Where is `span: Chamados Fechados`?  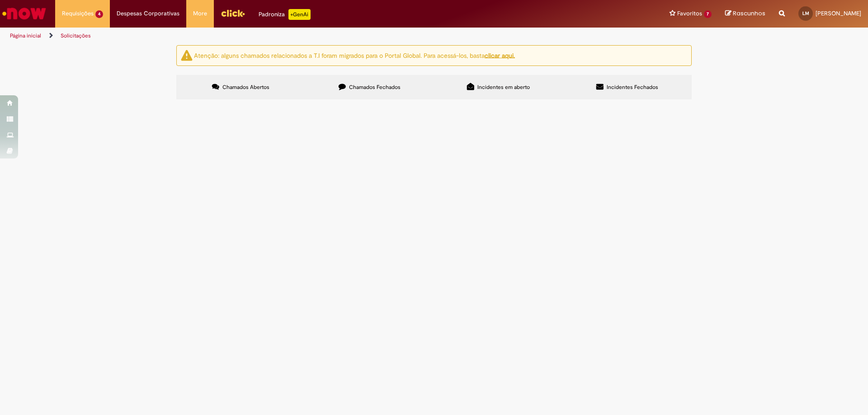
span: Chamados Fechados is located at coordinates (375, 88).